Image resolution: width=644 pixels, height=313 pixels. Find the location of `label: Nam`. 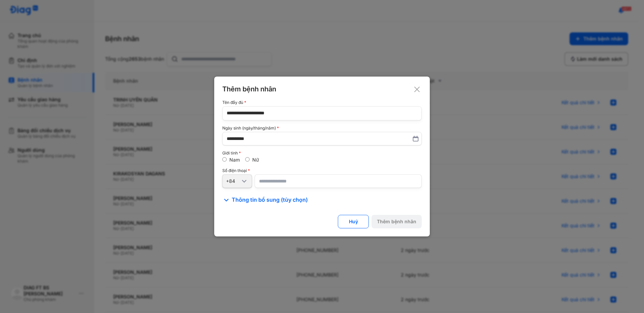

label: Nam is located at coordinates (234, 160).